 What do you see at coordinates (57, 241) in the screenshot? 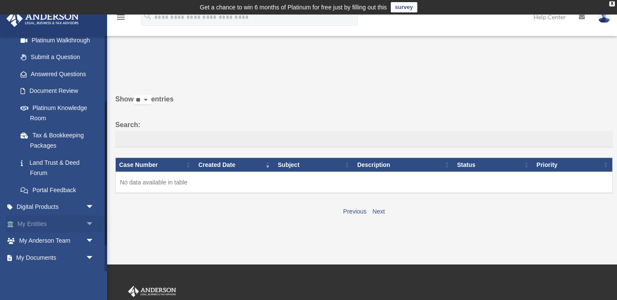
I see `a: My Anderson Teamarrow_drop_down` at bounding box center [57, 241].